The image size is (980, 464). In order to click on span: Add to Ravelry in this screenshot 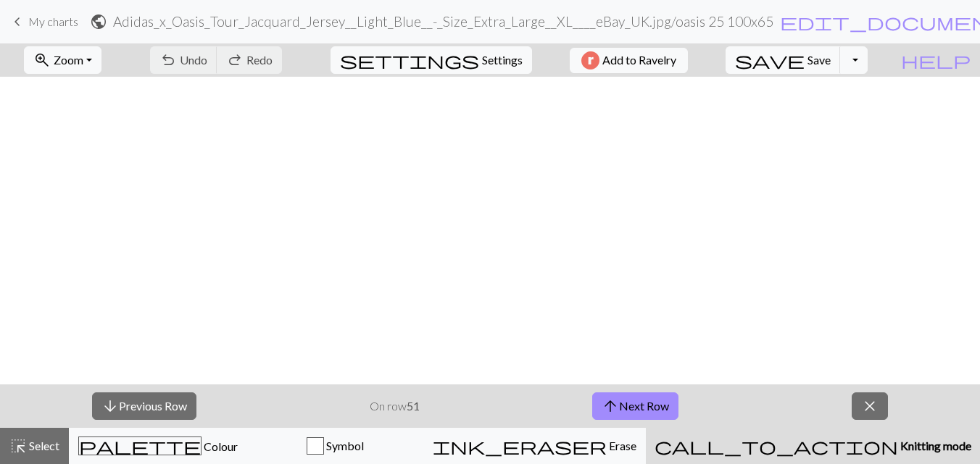, I will do `click(640, 60)`.